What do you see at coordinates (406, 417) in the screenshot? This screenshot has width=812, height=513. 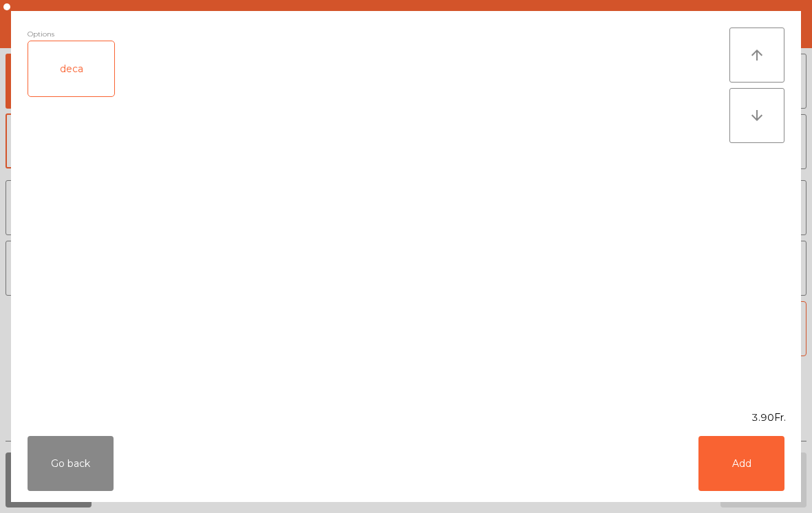 I see `div: 3.90Fr.` at bounding box center [406, 417].